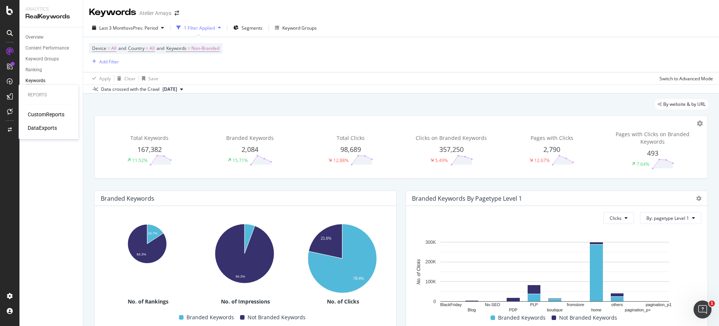 This screenshot has width=719, height=326. Describe the element at coordinates (113, 12) in the screenshot. I see `div: Keywords` at that location.